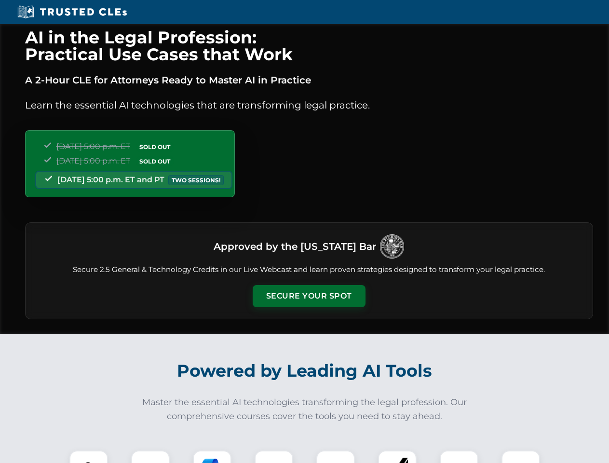 This screenshot has width=609, height=463. I want to click on img: Logo, so click(392, 247).